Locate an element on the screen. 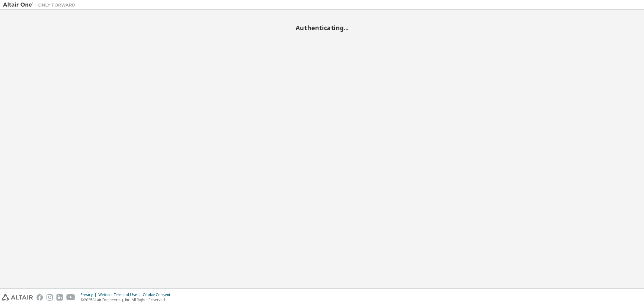 The width and height of the screenshot is (644, 306). img: altair_logo.svg is located at coordinates (17, 297).